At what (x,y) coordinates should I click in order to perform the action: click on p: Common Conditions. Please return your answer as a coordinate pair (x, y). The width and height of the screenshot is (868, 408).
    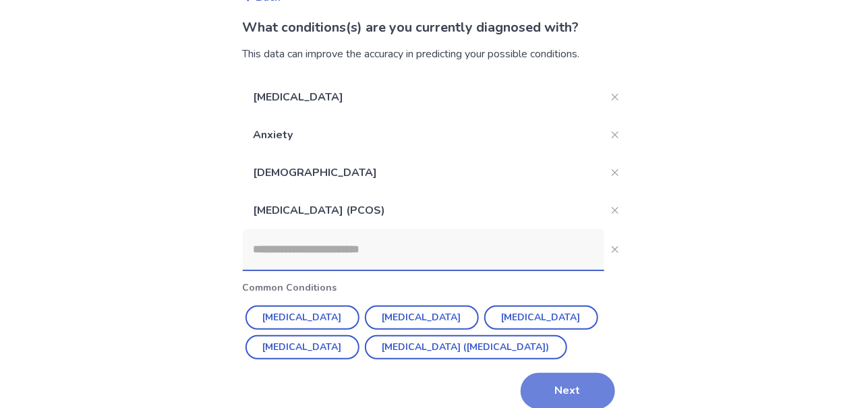
    Looking at the image, I should click on (434, 288).